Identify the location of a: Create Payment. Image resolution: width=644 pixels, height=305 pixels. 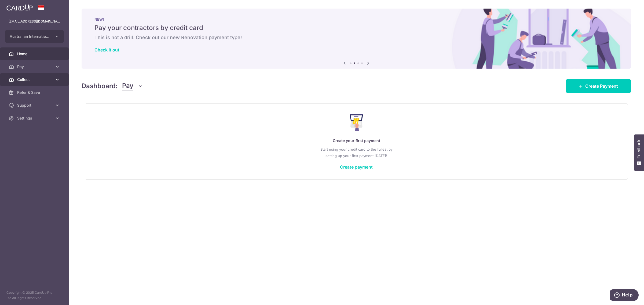
(598, 86).